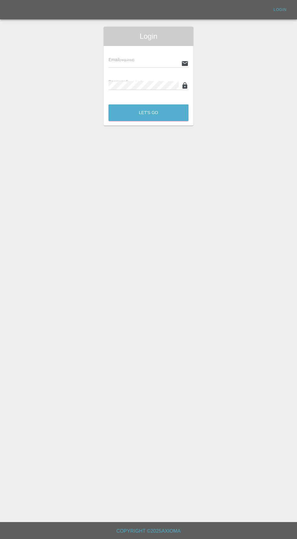  What do you see at coordinates (148, 531) in the screenshot?
I see `h6: Copyright © 2025 Axioma` at bounding box center [148, 531].